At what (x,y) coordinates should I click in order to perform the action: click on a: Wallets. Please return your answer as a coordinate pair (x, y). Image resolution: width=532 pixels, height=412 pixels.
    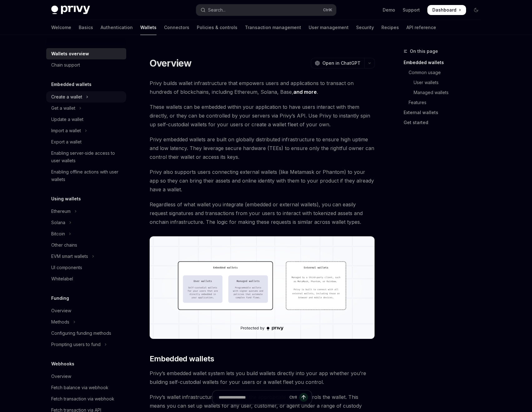
    Looking at the image, I should click on (149, 28).